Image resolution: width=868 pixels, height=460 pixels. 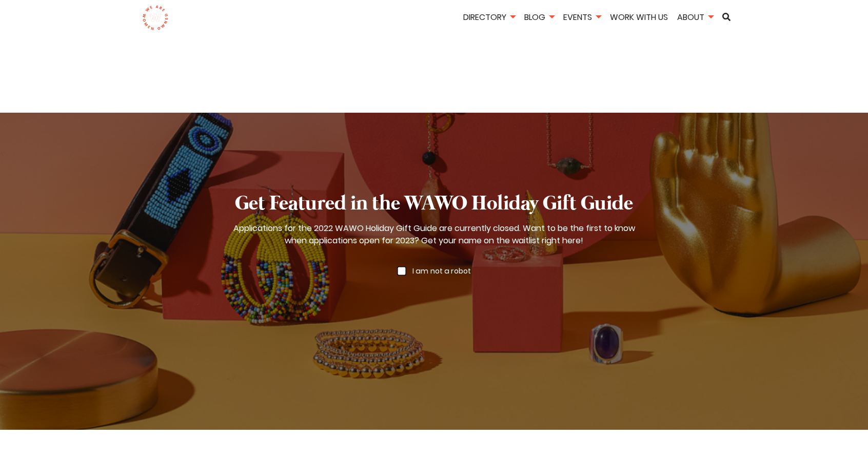 I want to click on span: I am not a robot, so click(x=442, y=271).